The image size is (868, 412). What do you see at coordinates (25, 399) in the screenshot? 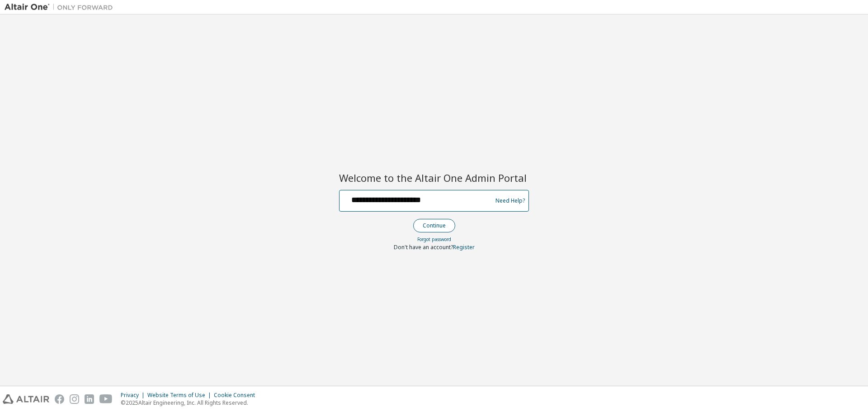
I see `img: altair_logo.svg` at bounding box center [25, 399].